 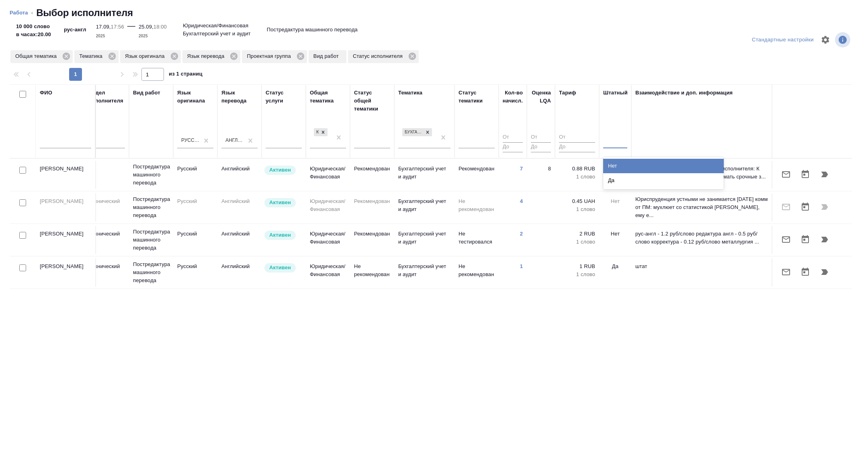 I want to click on a: 7, so click(x=522, y=168).